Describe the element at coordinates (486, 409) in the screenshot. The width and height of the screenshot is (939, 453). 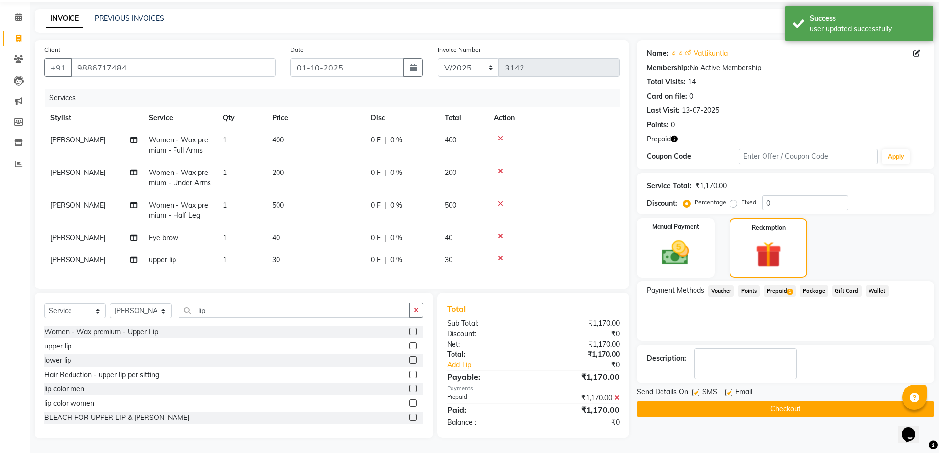
I see `div: Paid:` at that location.